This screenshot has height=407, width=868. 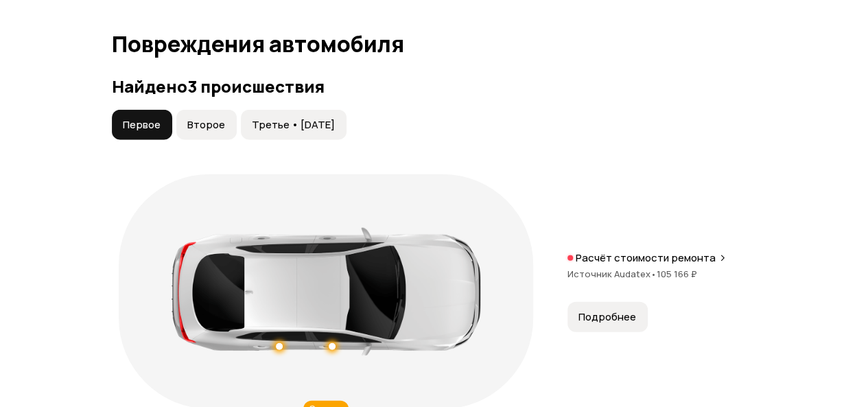 I want to click on button: Подробнее, so click(x=608, y=317).